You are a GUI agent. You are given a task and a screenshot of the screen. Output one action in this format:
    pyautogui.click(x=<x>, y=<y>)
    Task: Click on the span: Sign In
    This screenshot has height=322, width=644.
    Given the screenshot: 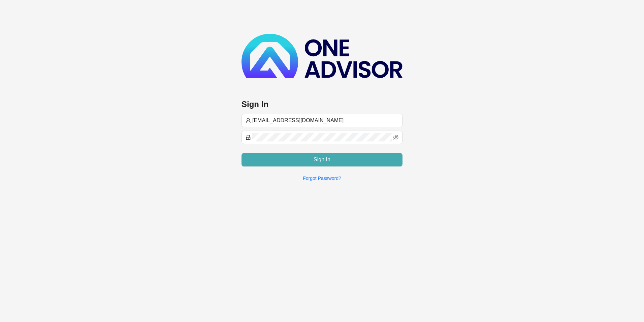 What is the action you would take?
    pyautogui.click(x=322, y=160)
    